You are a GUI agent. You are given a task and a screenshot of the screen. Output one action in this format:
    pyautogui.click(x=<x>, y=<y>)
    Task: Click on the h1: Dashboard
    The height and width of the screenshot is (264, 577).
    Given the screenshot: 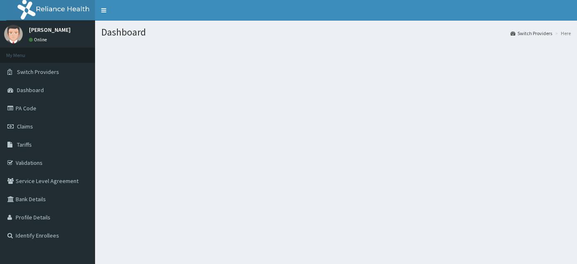 What is the action you would take?
    pyautogui.click(x=336, y=32)
    